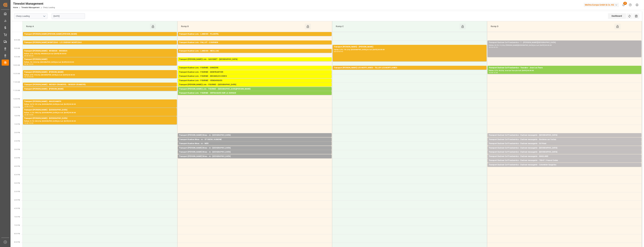  I want to click on span: 9:30 AM, so click(17, 57).